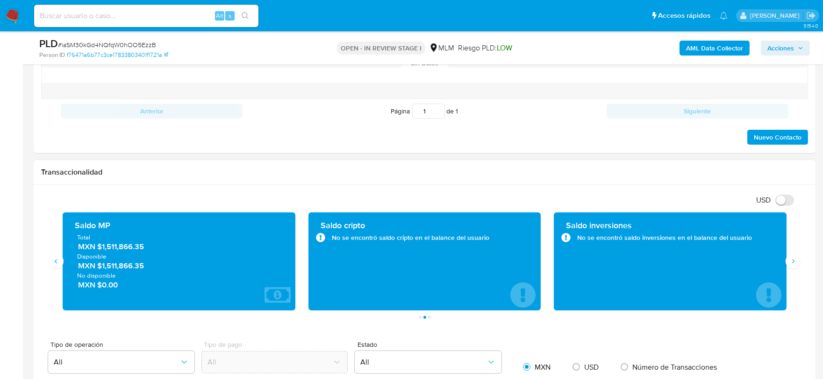 The width and height of the screenshot is (823, 379). I want to click on span: 1, so click(457, 111).